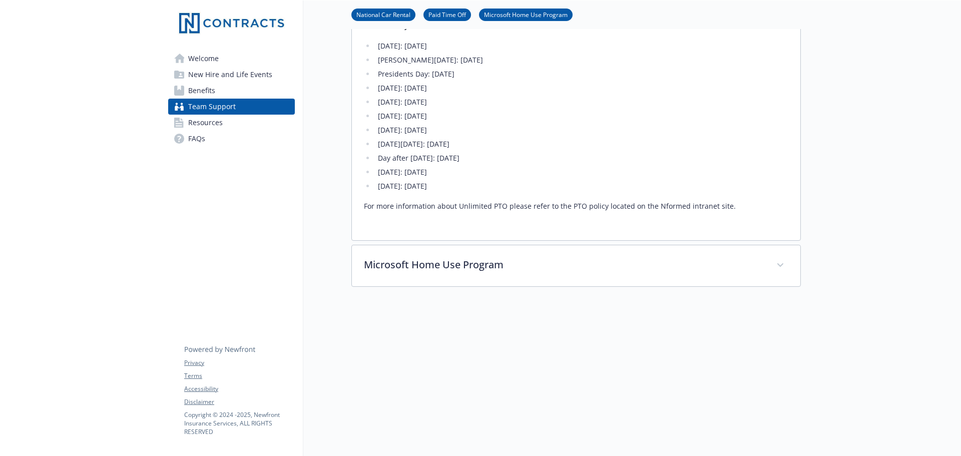  What do you see at coordinates (239, 363) in the screenshot?
I see `a: Privacy` at bounding box center [239, 363].